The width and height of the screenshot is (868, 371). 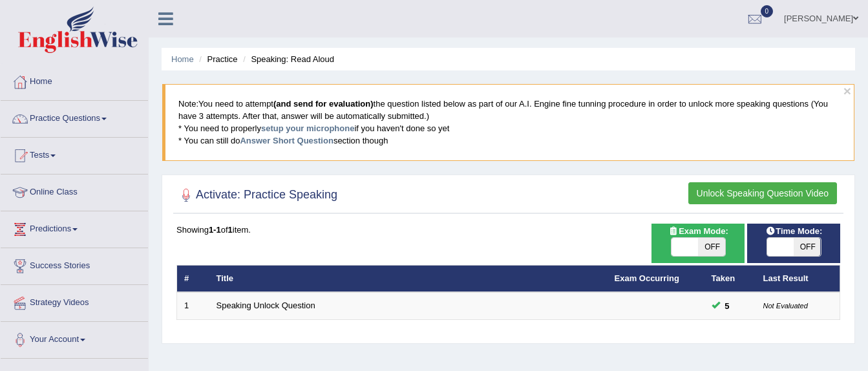 I want to click on a: Online Class, so click(x=74, y=191).